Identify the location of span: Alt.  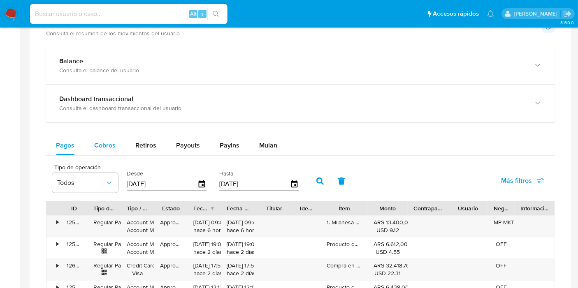
(193, 14).